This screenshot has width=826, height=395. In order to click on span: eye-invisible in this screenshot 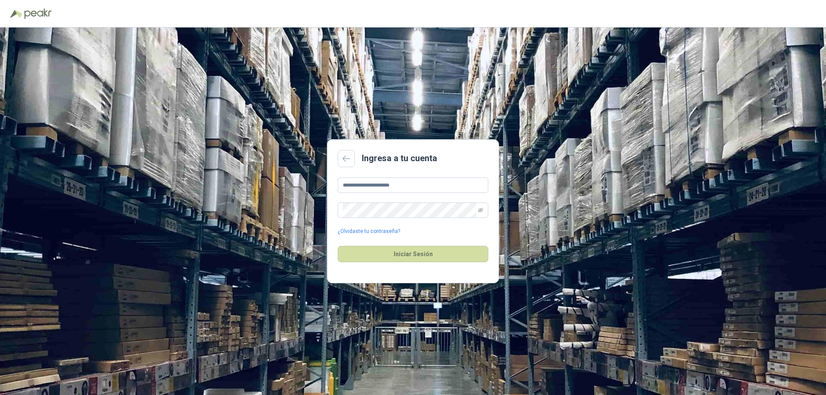, I will do `click(481, 210)`.